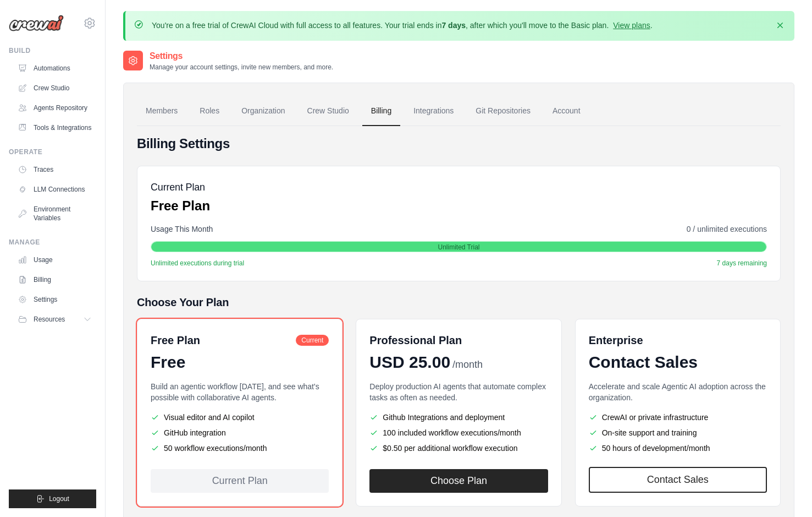 The height and width of the screenshot is (517, 812). I want to click on span: Usage This Month, so click(181, 229).